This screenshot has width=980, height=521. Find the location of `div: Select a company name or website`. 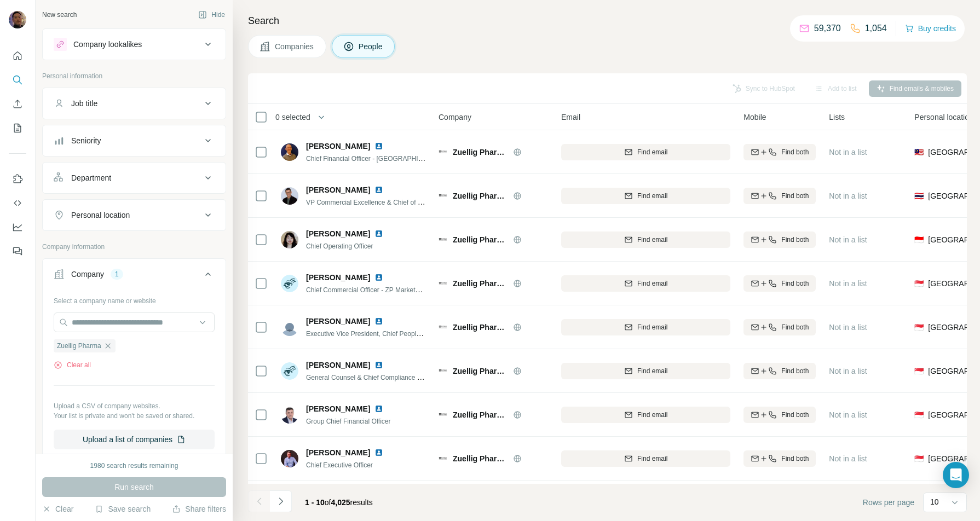

div: Select a company name or website is located at coordinates (134, 299).